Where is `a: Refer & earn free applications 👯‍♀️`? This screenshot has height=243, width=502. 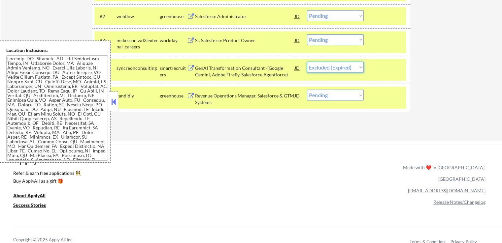 a: Refer & earn free applications 👯‍♀️ is located at coordinates (139, 175).